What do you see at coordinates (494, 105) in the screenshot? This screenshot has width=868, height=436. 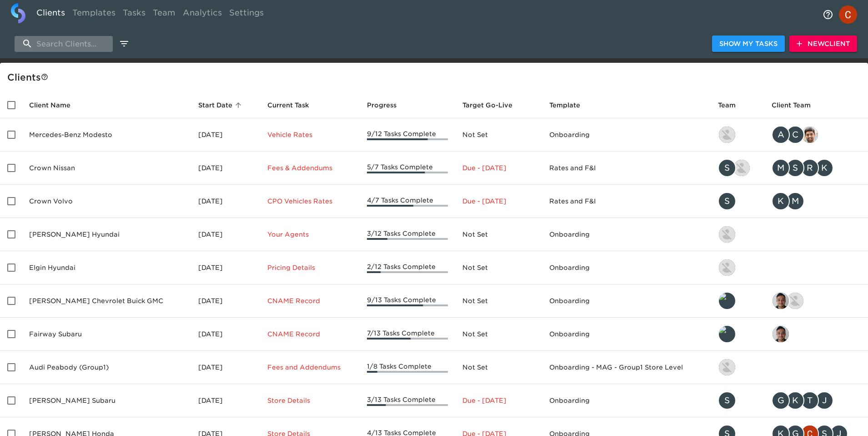 I see `span: Target Go-Live` at bounding box center [494, 105].